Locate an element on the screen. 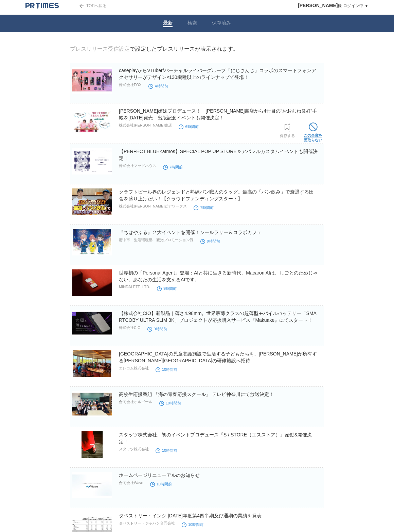  a: caseplayからVTuber/バーチャルライバーグループ「にじさんじ」コラボのスマートフォンアクセサリーがデザイン×130機種以上のラインナップで登場！ is located at coordinates (217, 74).